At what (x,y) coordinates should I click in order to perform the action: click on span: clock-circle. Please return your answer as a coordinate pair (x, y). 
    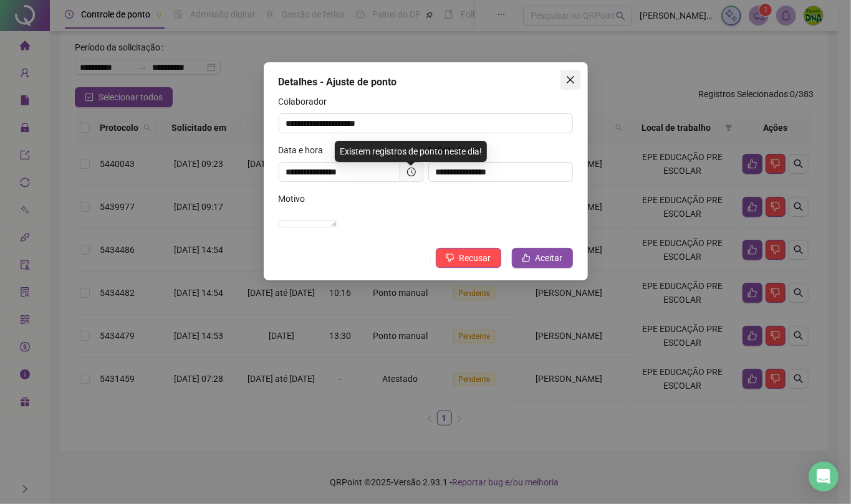
    Looking at the image, I should click on (411, 172).